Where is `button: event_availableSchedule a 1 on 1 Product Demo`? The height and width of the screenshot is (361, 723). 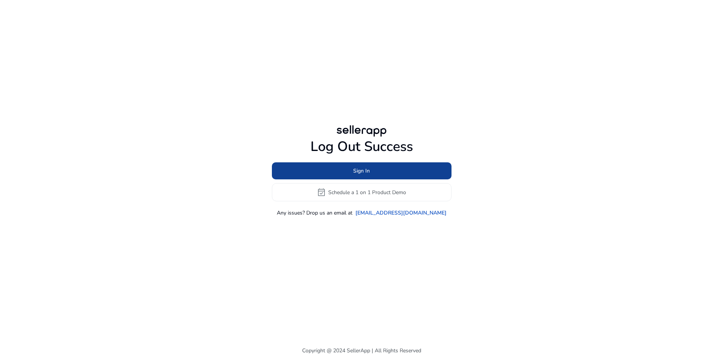 button: event_availableSchedule a 1 on 1 Product Demo is located at coordinates (362, 192).